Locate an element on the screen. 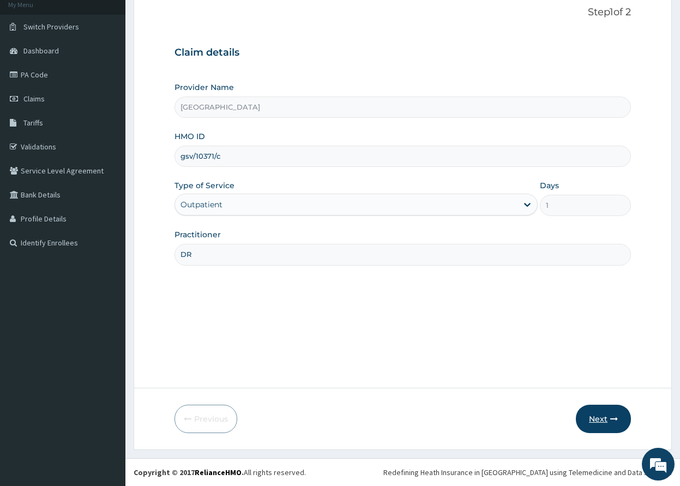  footer: All rights reserved. is located at coordinates (403, 472).